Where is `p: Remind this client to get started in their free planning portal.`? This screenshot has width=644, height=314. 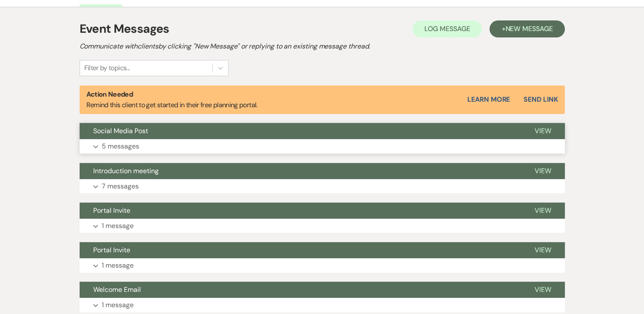 p: Remind this client to get started in their free planning portal. is located at coordinates (172, 100).